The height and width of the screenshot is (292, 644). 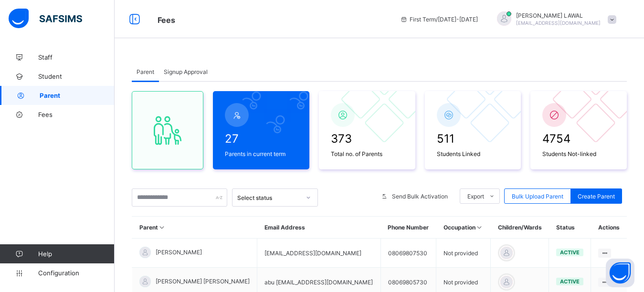 I want to click on th: Occupation, so click(x=464, y=227).